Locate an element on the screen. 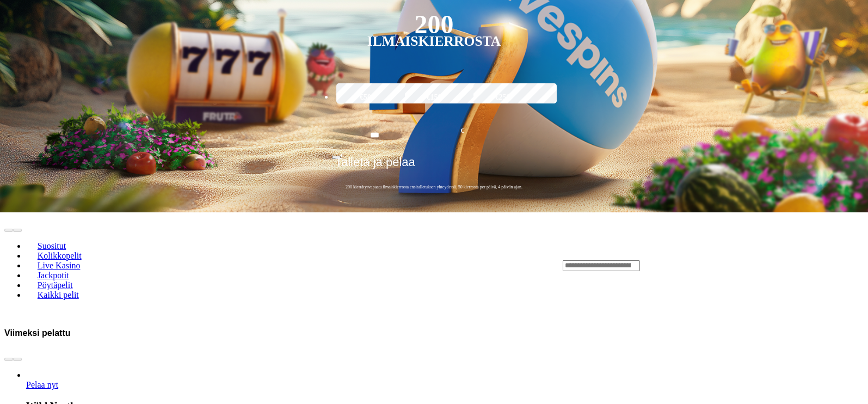 This screenshot has width=868, height=404. a: Live Kasino is located at coordinates (59, 265).